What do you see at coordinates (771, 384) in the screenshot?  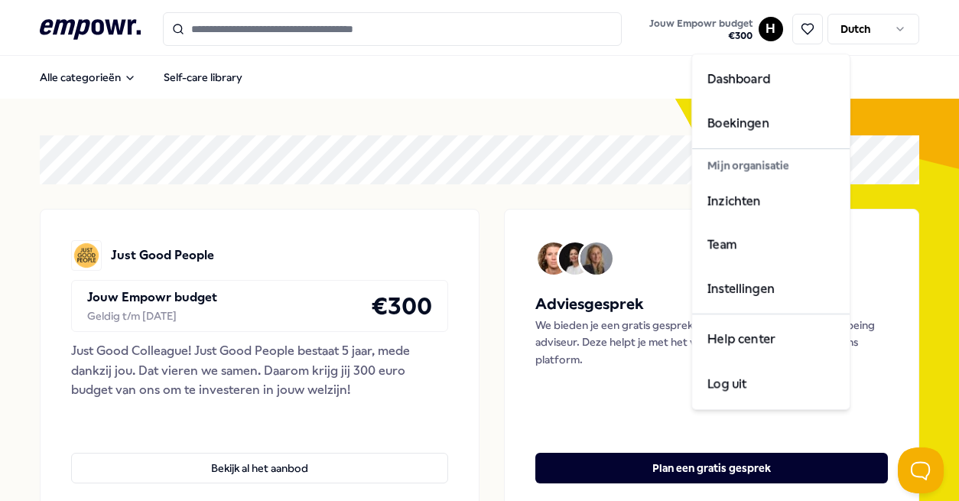 I see `div: Log uit` at bounding box center [771, 384].